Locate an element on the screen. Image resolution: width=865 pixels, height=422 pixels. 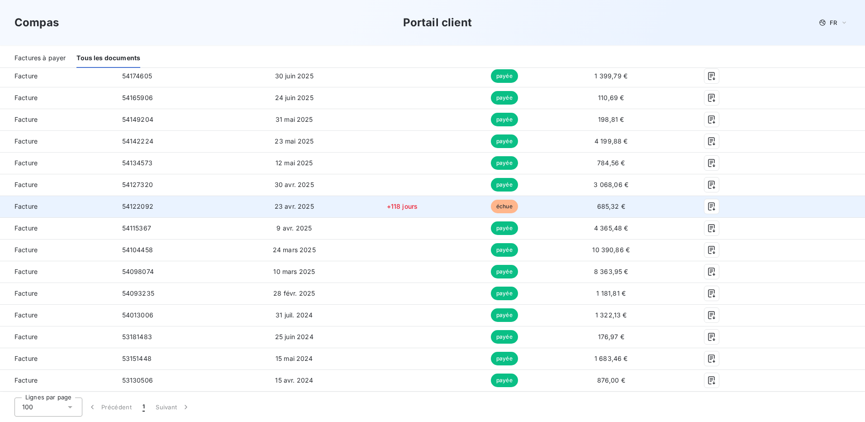
span: 110,69 € is located at coordinates (611, 97).